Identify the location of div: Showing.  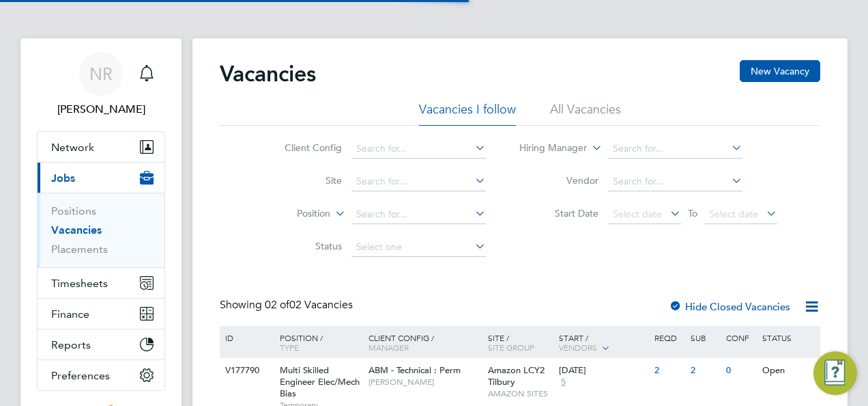
(287, 305).